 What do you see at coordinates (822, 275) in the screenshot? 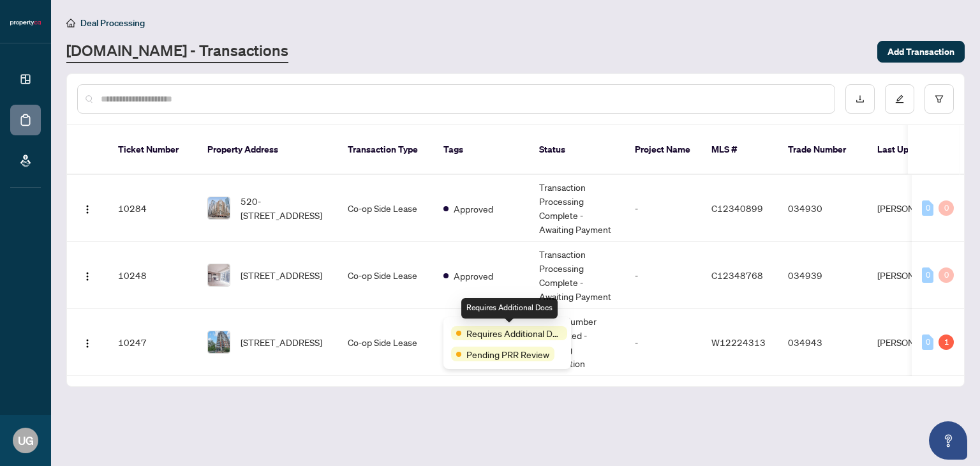
I see `td: 034939` at bounding box center [822, 275].